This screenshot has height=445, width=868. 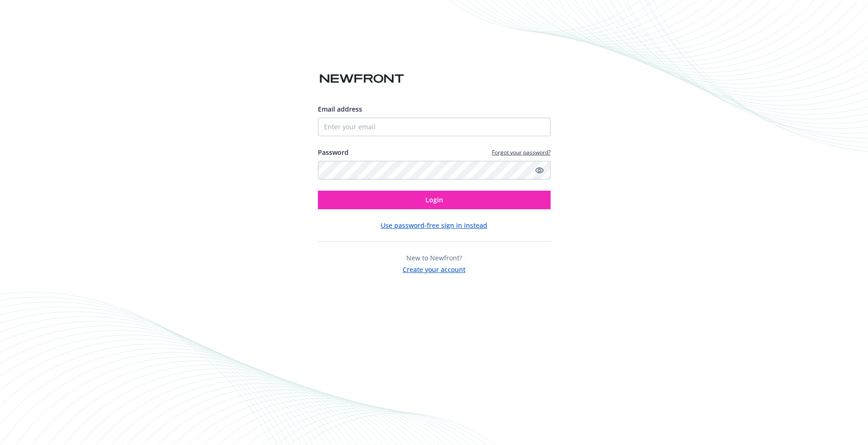 What do you see at coordinates (434, 199) in the screenshot?
I see `span: Login` at bounding box center [434, 199].